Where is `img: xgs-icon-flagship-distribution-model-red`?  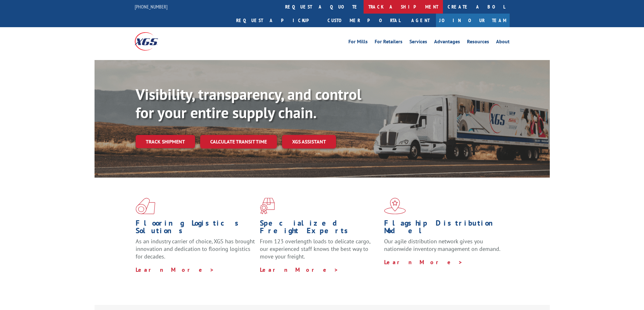 img: xgs-icon-flagship-distribution-model-red is located at coordinates (395, 206).